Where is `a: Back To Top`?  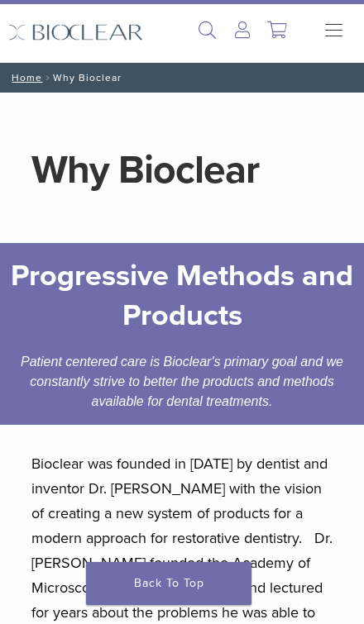 a: Back To Top is located at coordinates (168, 583).